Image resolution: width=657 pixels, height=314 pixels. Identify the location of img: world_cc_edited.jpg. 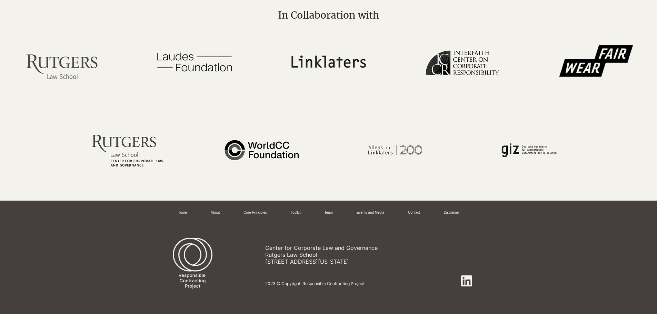
(262, 150).